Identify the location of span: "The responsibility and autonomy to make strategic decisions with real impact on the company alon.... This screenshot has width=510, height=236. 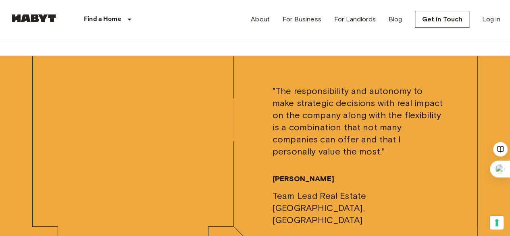
(359, 121).